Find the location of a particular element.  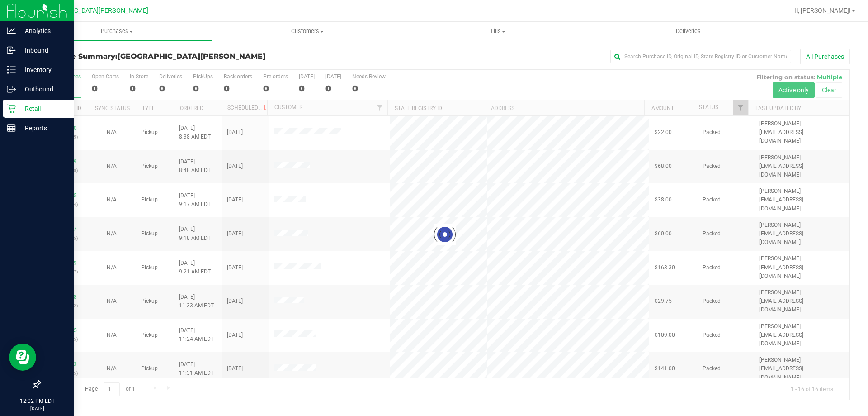

p: Inbound is located at coordinates (43, 50).